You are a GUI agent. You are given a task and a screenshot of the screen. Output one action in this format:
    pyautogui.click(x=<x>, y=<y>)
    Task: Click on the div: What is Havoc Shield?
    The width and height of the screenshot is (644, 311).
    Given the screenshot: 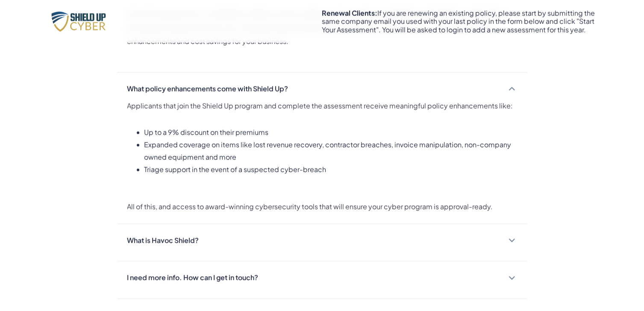 What is the action you would take?
    pyautogui.click(x=163, y=241)
    